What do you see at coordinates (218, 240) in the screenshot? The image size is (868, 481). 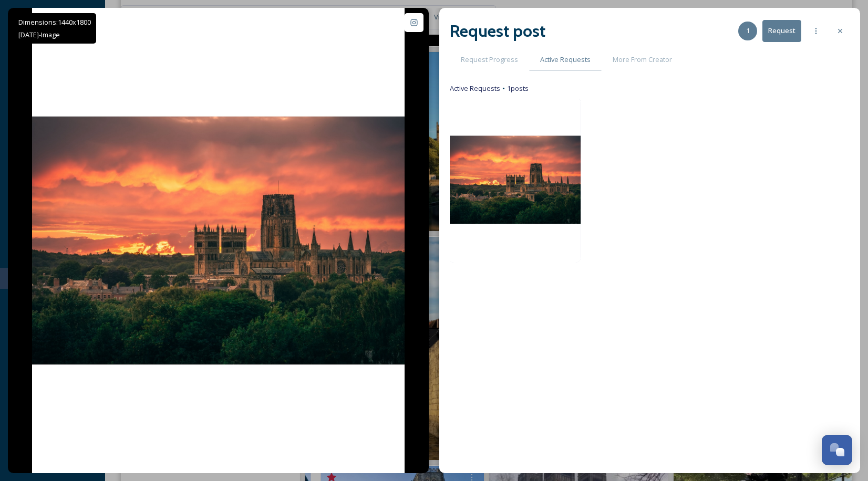 I see `img: So the sky over Durham decided to catch fire. Not only that, something even better happened but I...` at bounding box center [218, 240].